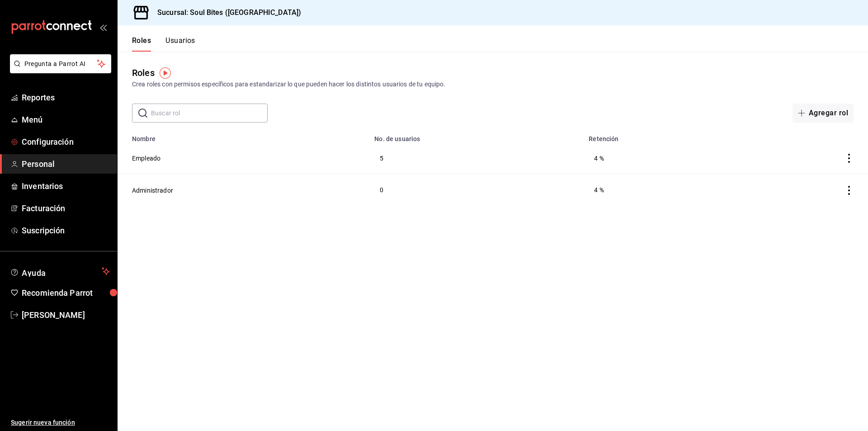 The height and width of the screenshot is (431, 868). I want to click on th: Retención, so click(661, 136).